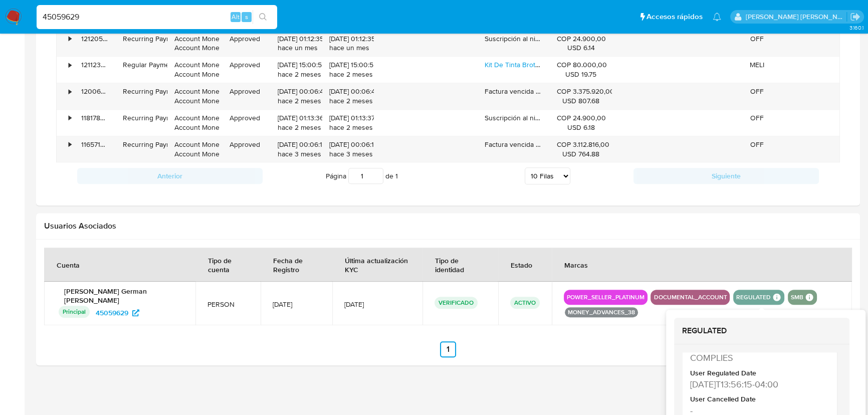 Image resolution: width=868 pixels, height=415 pixels. I want to click on a: Salir, so click(855, 17).